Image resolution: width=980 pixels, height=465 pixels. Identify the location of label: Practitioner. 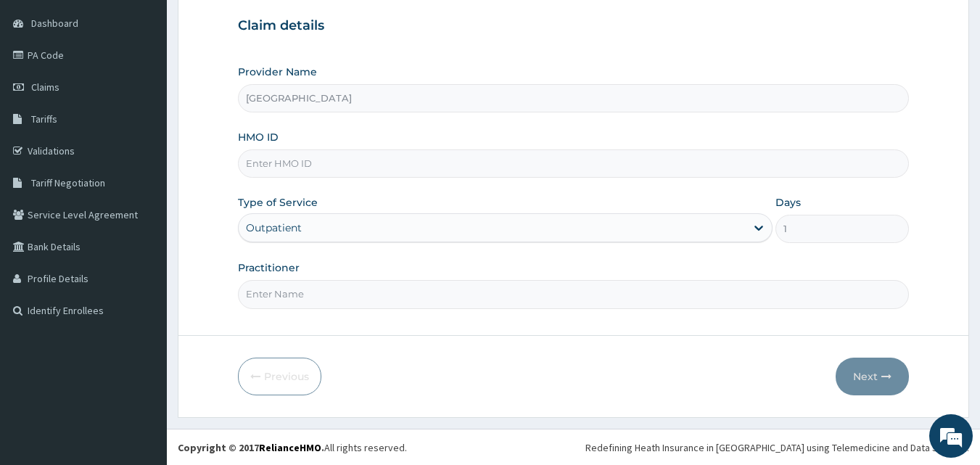
(268, 268).